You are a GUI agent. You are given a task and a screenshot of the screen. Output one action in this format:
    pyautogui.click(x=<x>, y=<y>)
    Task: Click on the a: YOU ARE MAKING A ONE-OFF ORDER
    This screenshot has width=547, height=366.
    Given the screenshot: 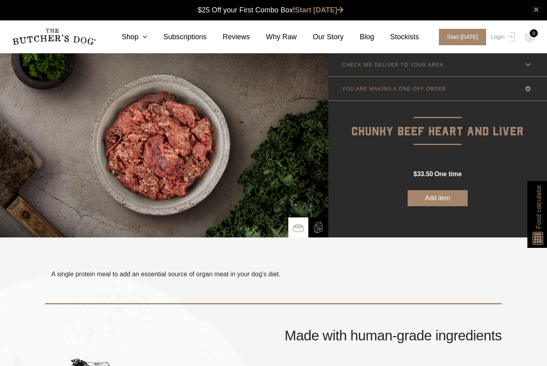 What is the action you would take?
    pyautogui.click(x=438, y=89)
    